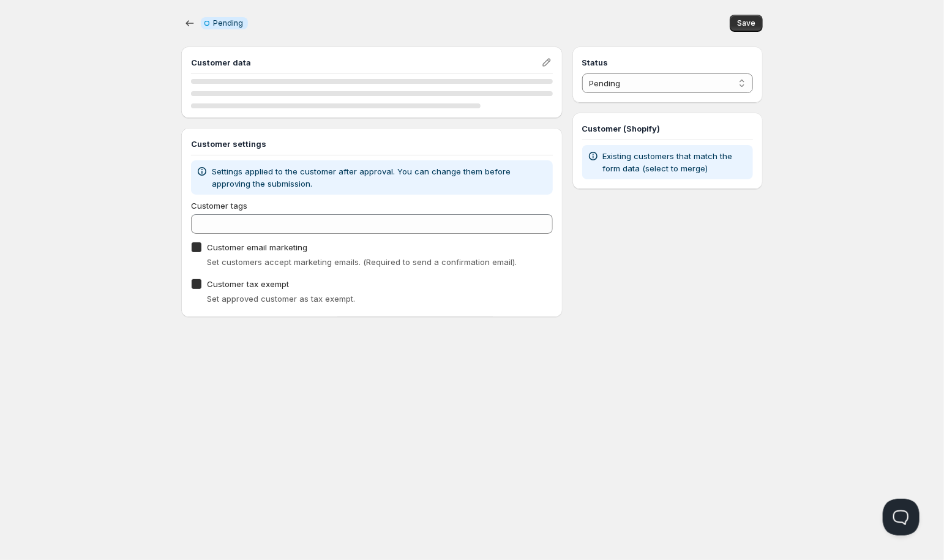 This screenshot has width=944, height=560. I want to click on button: Edit, so click(547, 62).